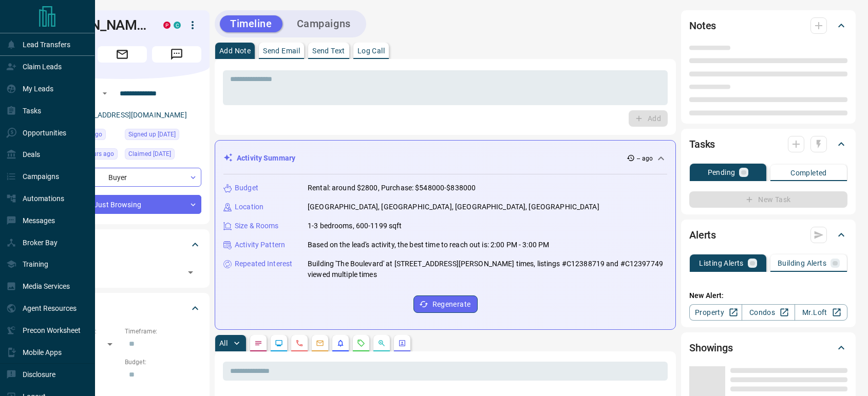 This screenshot has width=868, height=396. Describe the element at coordinates (266, 158) in the screenshot. I see `p: Activity Summary` at that location.